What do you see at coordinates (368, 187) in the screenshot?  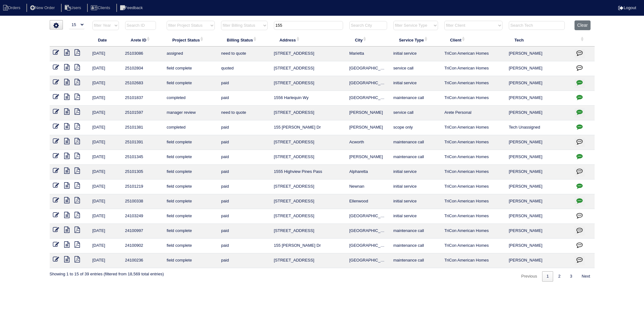 I see `td: Newnan` at bounding box center [368, 187].